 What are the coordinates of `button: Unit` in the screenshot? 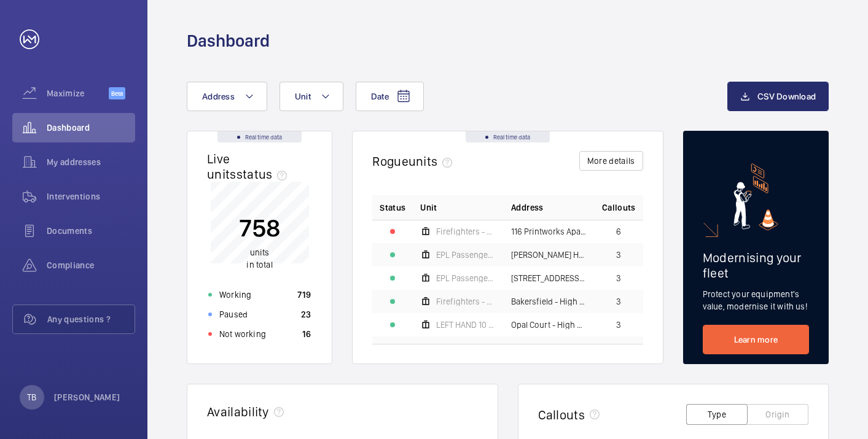 It's located at (311, 96).